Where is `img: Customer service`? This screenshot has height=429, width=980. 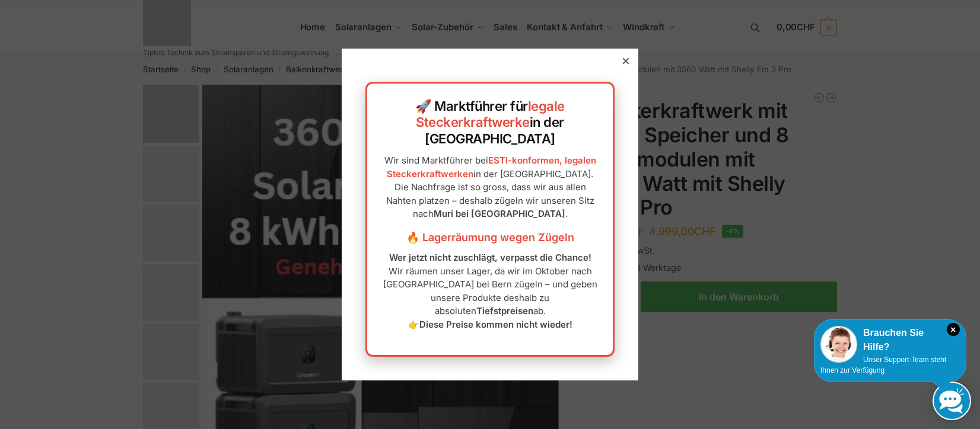
img: Customer service is located at coordinates (839, 344).